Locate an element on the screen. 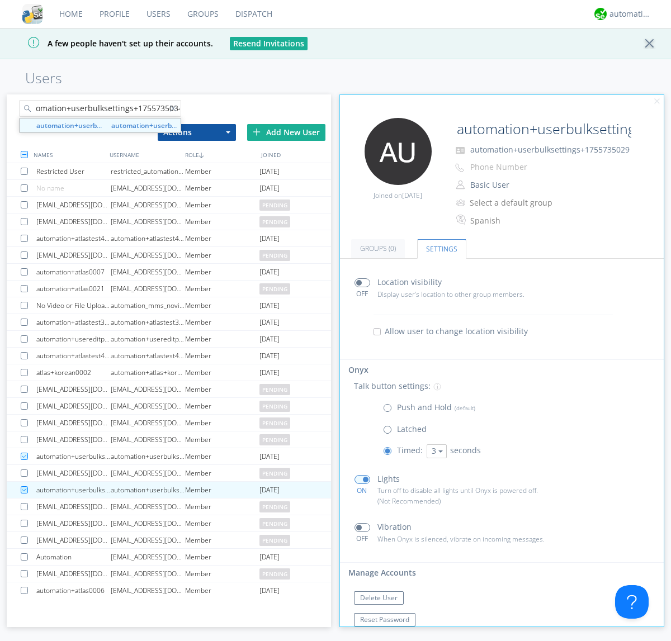  div: automation+atlas0021 is located at coordinates (73, 288).